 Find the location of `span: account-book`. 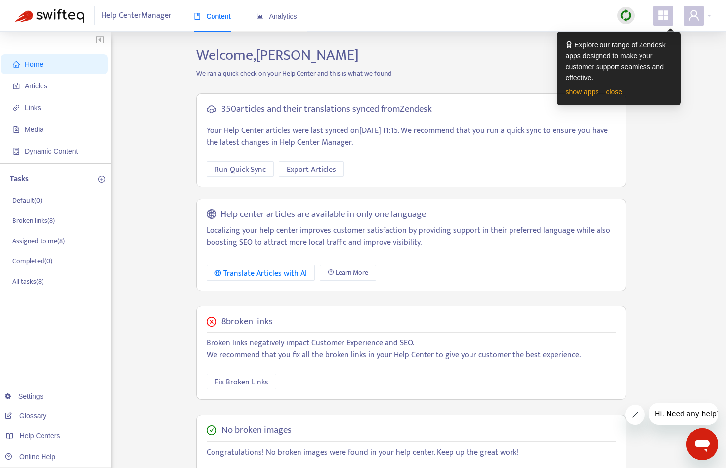

span: account-book is located at coordinates (16, 86).